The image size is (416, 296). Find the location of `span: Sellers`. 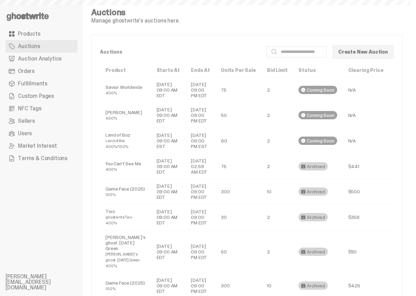

span: Sellers is located at coordinates (26, 121).